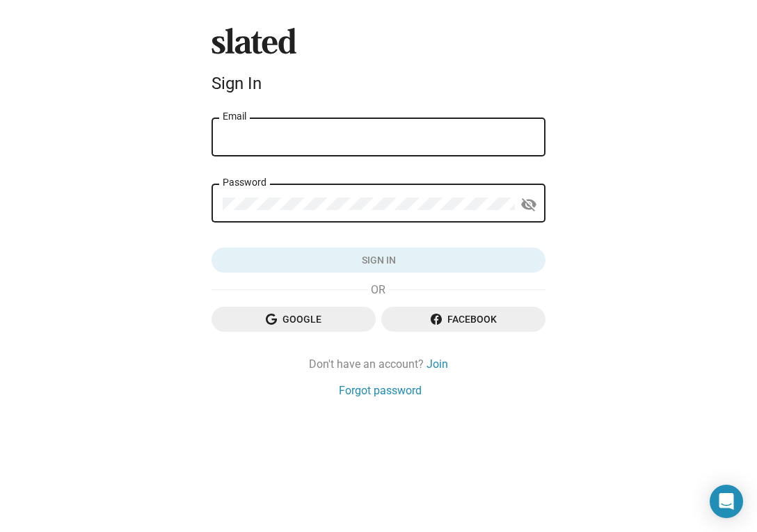  Describe the element at coordinates (293, 320) in the screenshot. I see `span: Google` at that location.